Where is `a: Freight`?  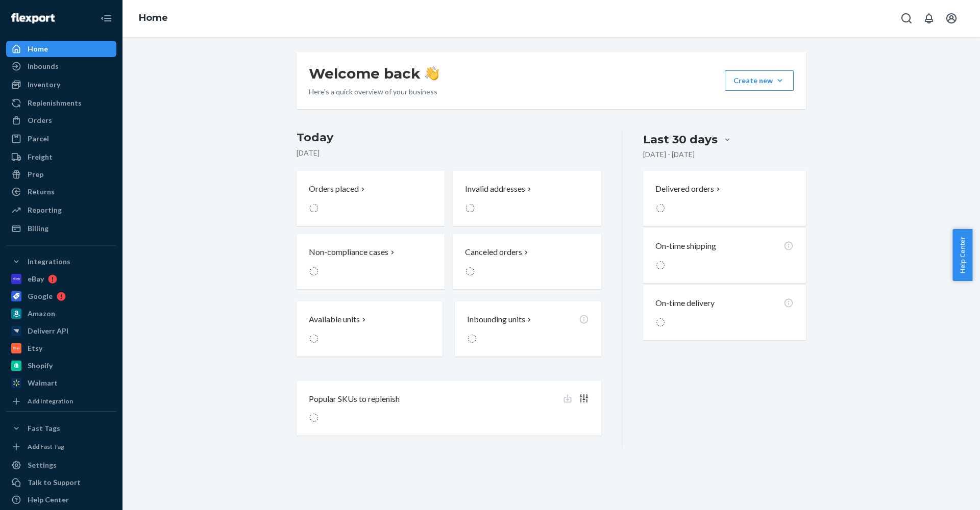
a: Freight is located at coordinates (61, 157).